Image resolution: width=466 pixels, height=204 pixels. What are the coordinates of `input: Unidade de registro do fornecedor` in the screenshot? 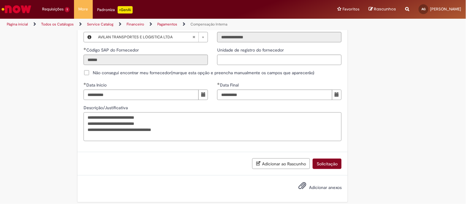 It's located at (280, 60).